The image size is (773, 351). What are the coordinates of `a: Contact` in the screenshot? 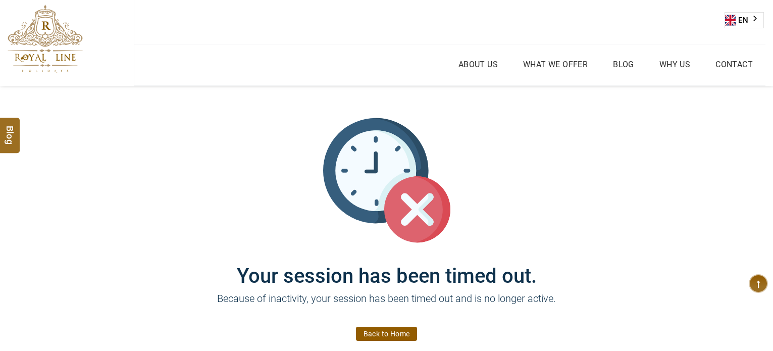 It's located at (734, 64).